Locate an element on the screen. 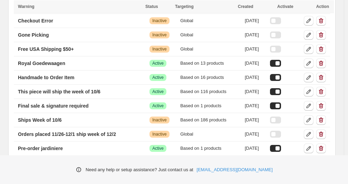  p: This piece will ship the week of 10/6 is located at coordinates (59, 92).